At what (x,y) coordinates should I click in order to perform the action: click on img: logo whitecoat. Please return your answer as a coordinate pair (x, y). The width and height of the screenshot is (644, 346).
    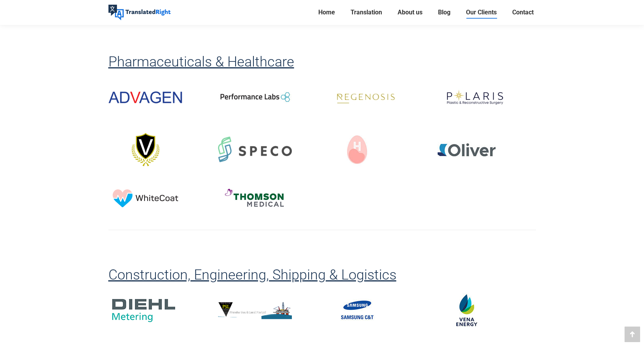
    Looking at the image, I should click on (145, 198).